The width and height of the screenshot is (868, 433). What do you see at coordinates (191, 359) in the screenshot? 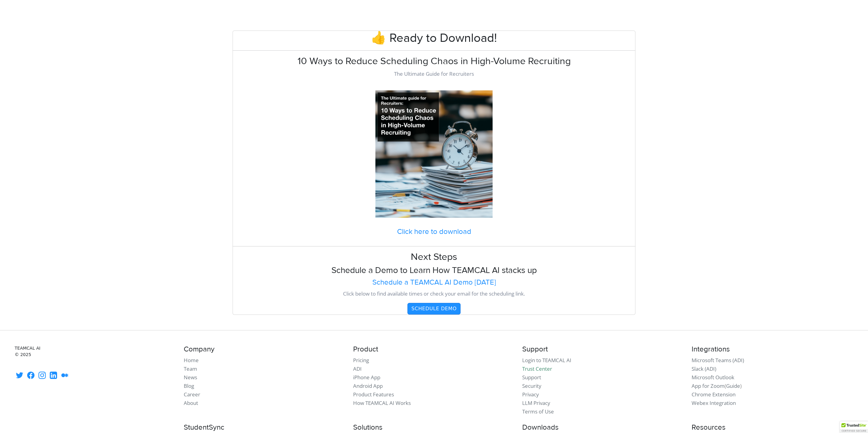
I see `a: Home` at bounding box center [191, 359].